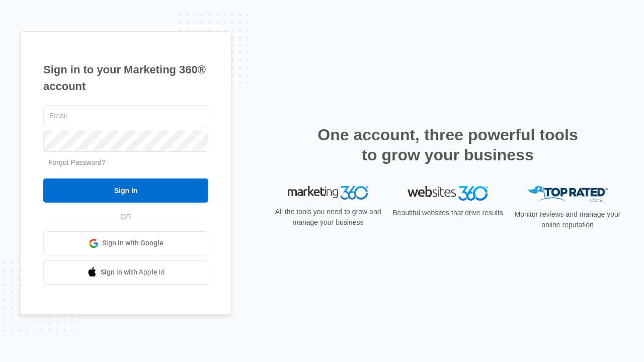  Describe the element at coordinates (126, 116) in the screenshot. I see `input: Email` at that location.